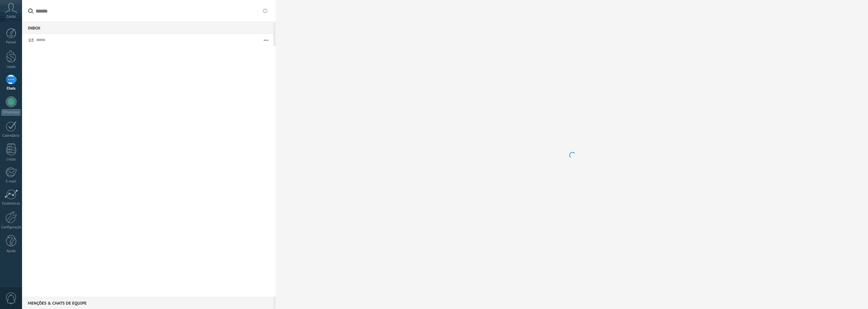 The image size is (868, 309). What do you see at coordinates (11, 181) in the screenshot?
I see `div: E-mail` at bounding box center [11, 181].